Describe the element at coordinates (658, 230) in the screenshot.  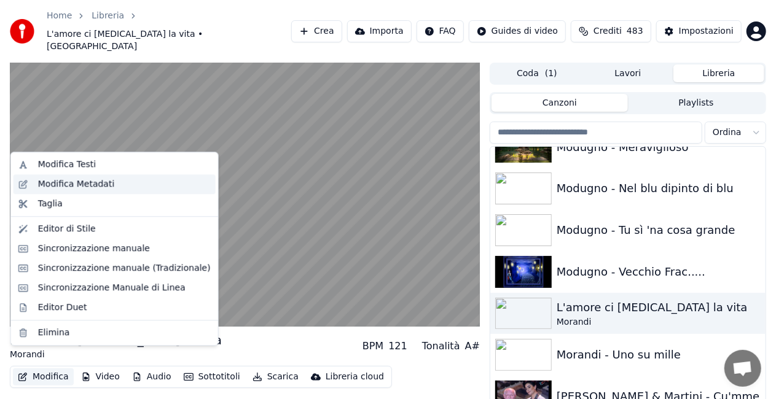
I see `div: Modugno - Tu sì 'na cosa grande` at that location.